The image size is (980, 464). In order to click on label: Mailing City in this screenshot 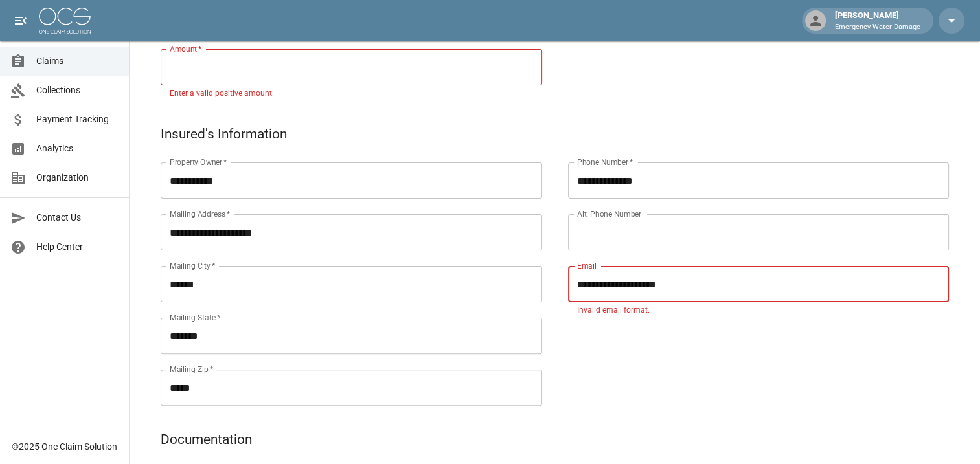, I will do `click(192, 266)`.